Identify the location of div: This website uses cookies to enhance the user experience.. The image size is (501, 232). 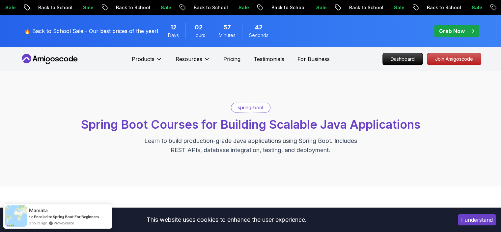
(226, 219).